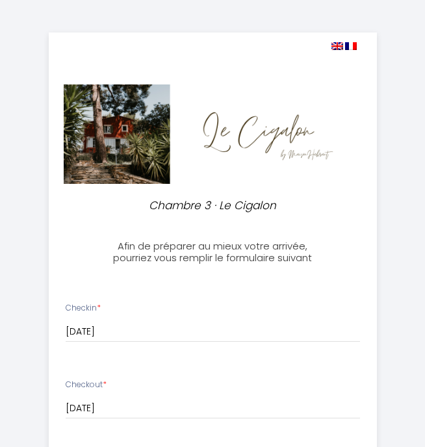 The image size is (425, 447). I want to click on h3: Afin de préparer au mieux votre arrivée, pourriez vous remplir le formulaire suivant, so click(212, 252).